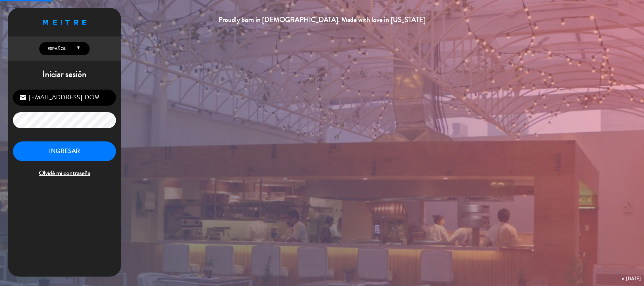 Image resolution: width=644 pixels, height=286 pixels. What do you see at coordinates (23, 120) in the screenshot?
I see `i: lock` at bounding box center [23, 120].